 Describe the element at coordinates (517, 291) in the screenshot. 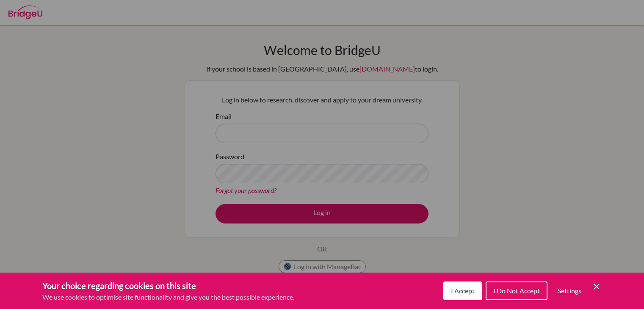

I see `button: I Do Not Accept` at that location.